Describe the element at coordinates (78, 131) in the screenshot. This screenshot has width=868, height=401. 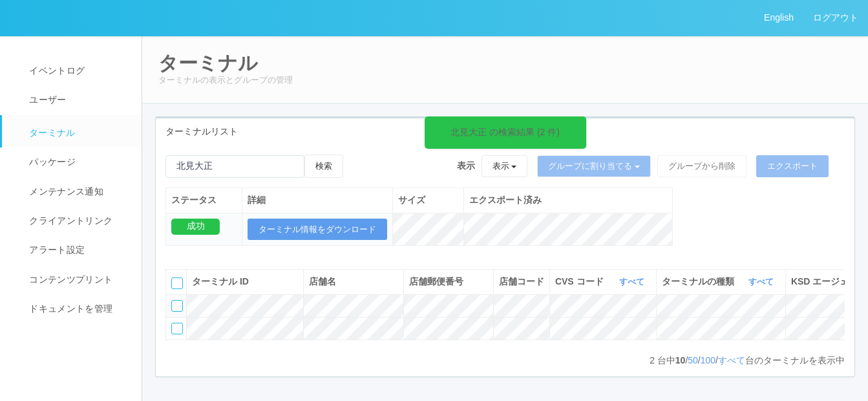
I see `a: ターミナル` at that location.